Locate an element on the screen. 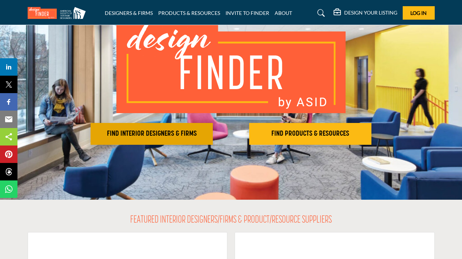  a: Search is located at coordinates (320, 13).